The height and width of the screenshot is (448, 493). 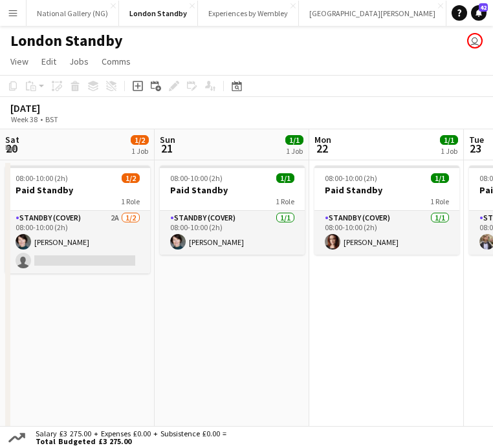 What do you see at coordinates (79, 62) in the screenshot?
I see `span: Jobs` at bounding box center [79, 62].